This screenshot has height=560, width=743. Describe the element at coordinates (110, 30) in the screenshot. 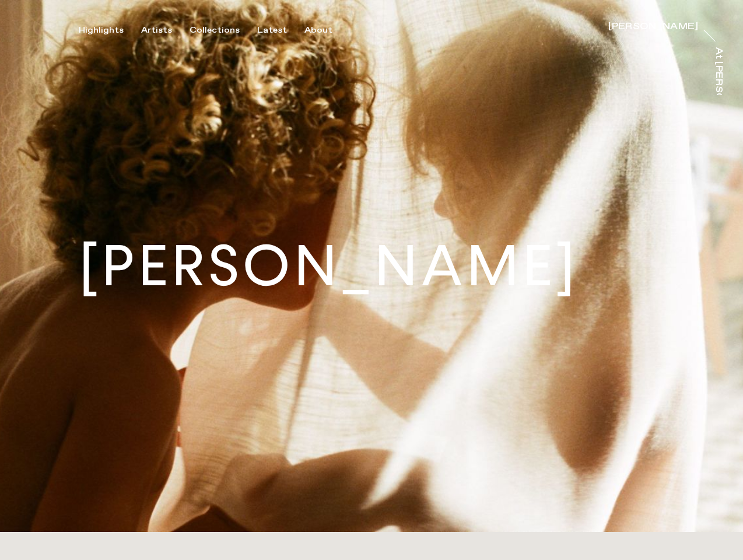

I see `button: Highlights` at that location.